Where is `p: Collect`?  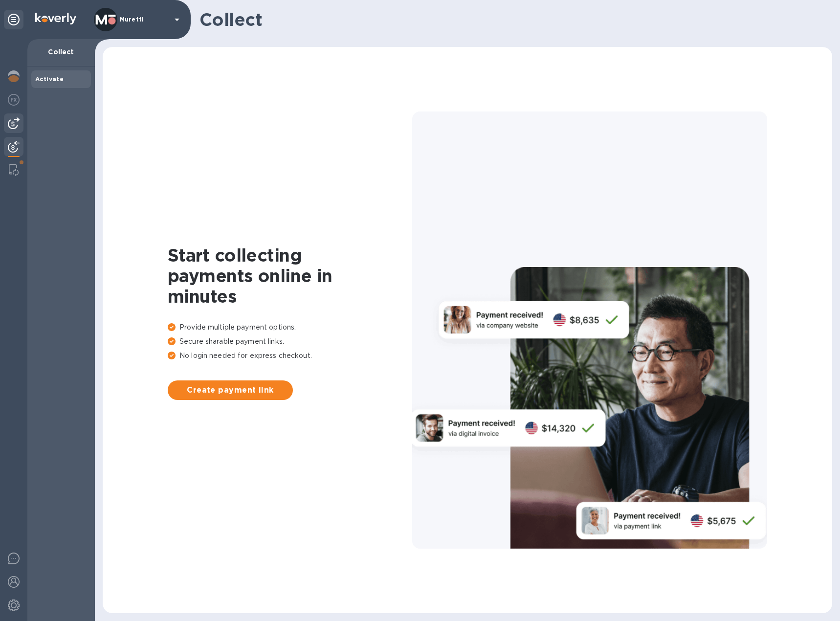
p: Collect is located at coordinates (61, 52).